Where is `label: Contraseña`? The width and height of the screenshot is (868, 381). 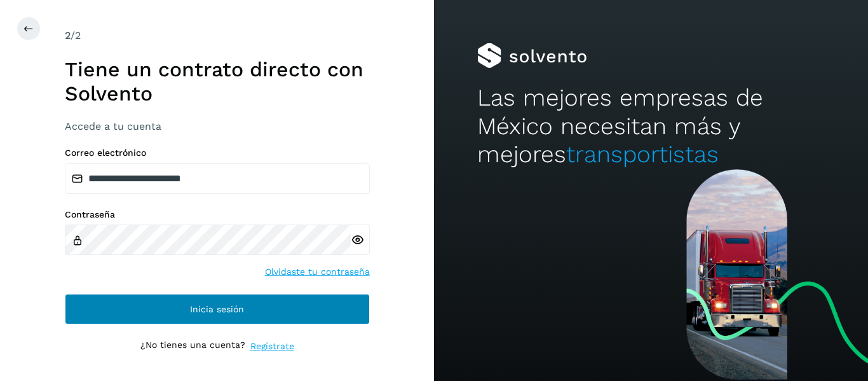
label: Contraseña is located at coordinates (217, 214).